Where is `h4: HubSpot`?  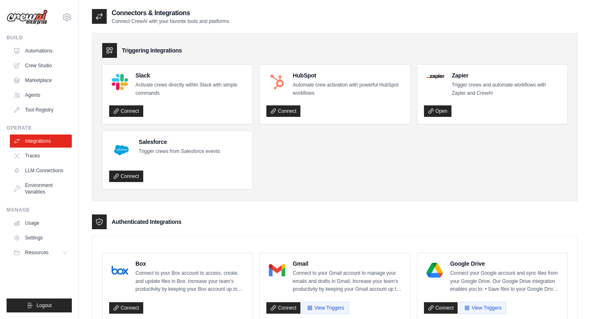
h4: HubSpot is located at coordinates (348, 76).